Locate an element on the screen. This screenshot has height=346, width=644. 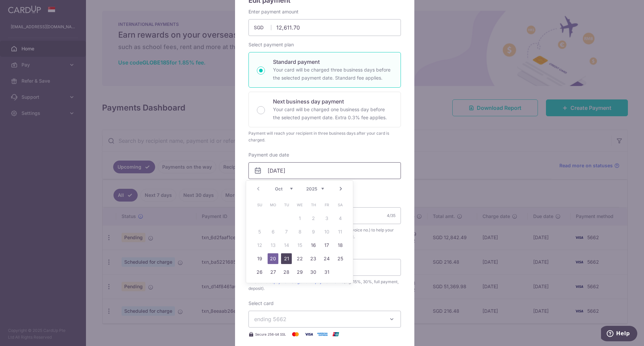
span: ending 5662 is located at coordinates (270, 319).